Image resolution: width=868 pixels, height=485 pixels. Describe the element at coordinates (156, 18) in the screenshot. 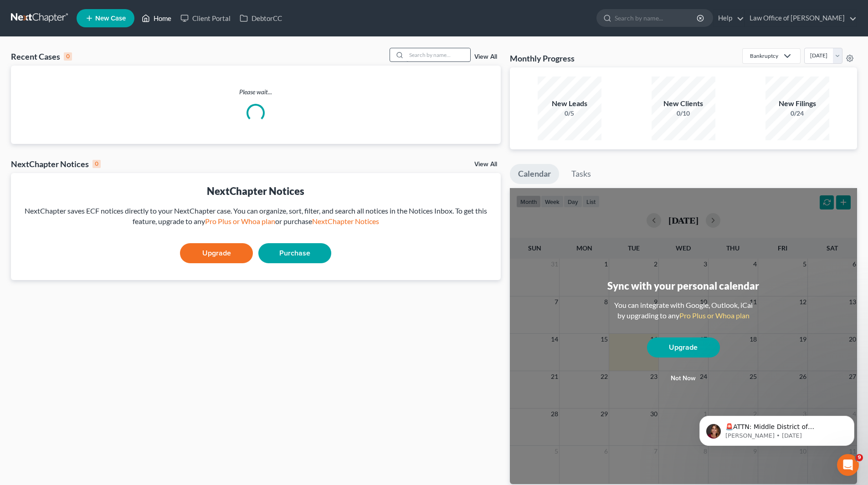

I see `a: Home` at that location.